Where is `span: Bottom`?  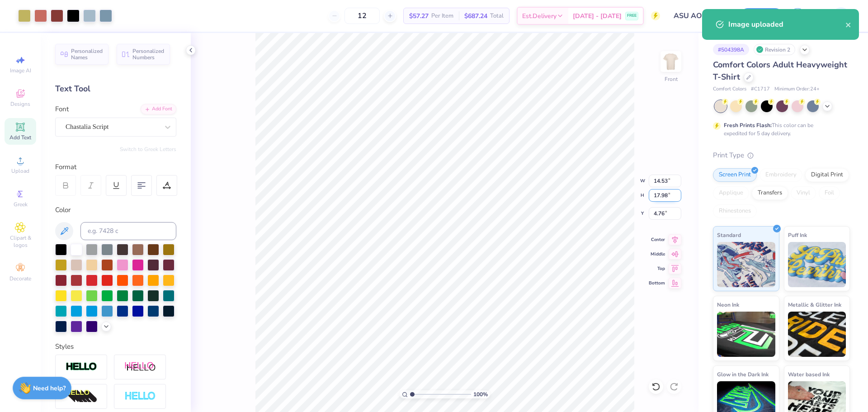 span: Bottom is located at coordinates (657, 283).